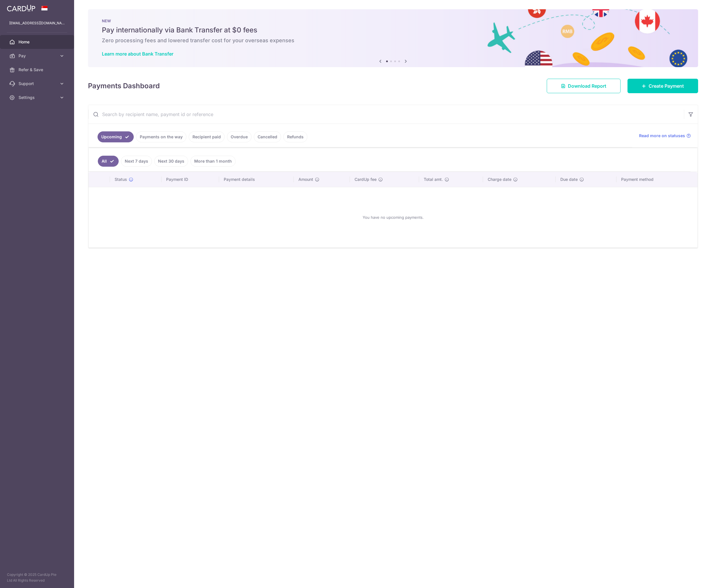 This screenshot has height=588, width=712. I want to click on a: Refunds, so click(296, 137).